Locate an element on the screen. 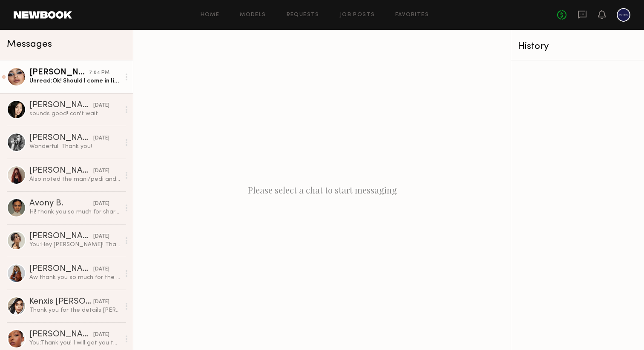  div: Wonderful. Thank you! is located at coordinates (75, 146).